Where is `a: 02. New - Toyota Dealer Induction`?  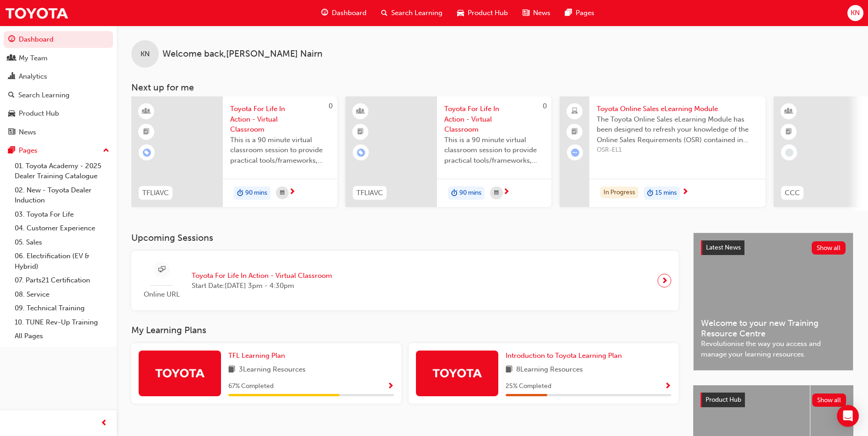 a: 02. New - Toyota Dealer Induction is located at coordinates (62, 196).